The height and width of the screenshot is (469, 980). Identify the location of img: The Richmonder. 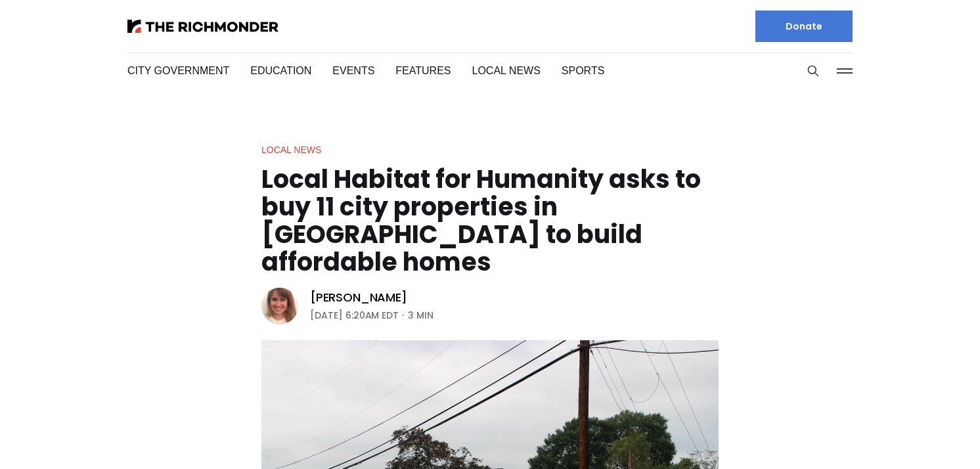
(203, 27).